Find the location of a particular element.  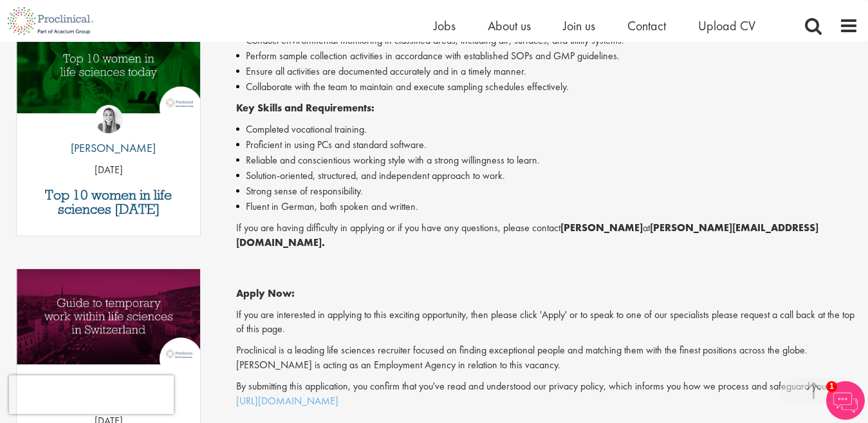

span: Upload CV is located at coordinates (726, 25).